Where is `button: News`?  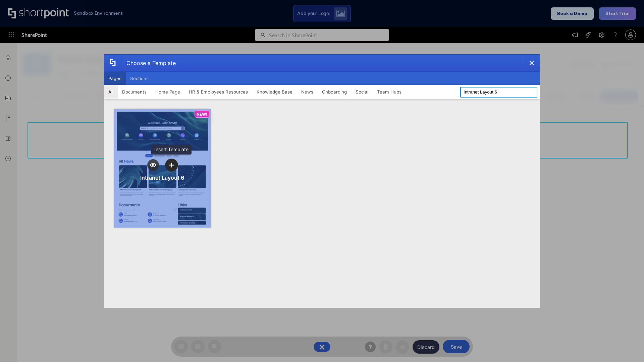
button: News is located at coordinates (307, 92).